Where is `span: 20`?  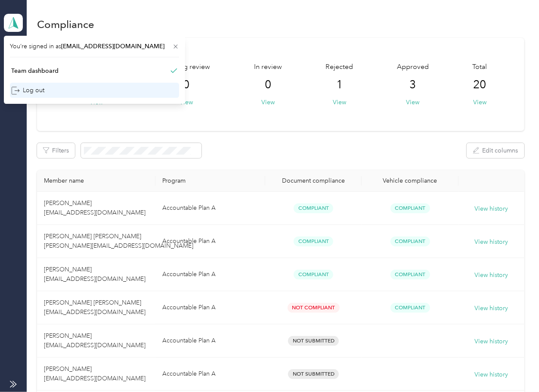 span: 20 is located at coordinates (481, 85).